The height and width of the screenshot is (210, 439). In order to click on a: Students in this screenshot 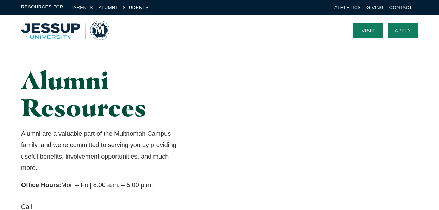, I will do `click(135, 7)`.